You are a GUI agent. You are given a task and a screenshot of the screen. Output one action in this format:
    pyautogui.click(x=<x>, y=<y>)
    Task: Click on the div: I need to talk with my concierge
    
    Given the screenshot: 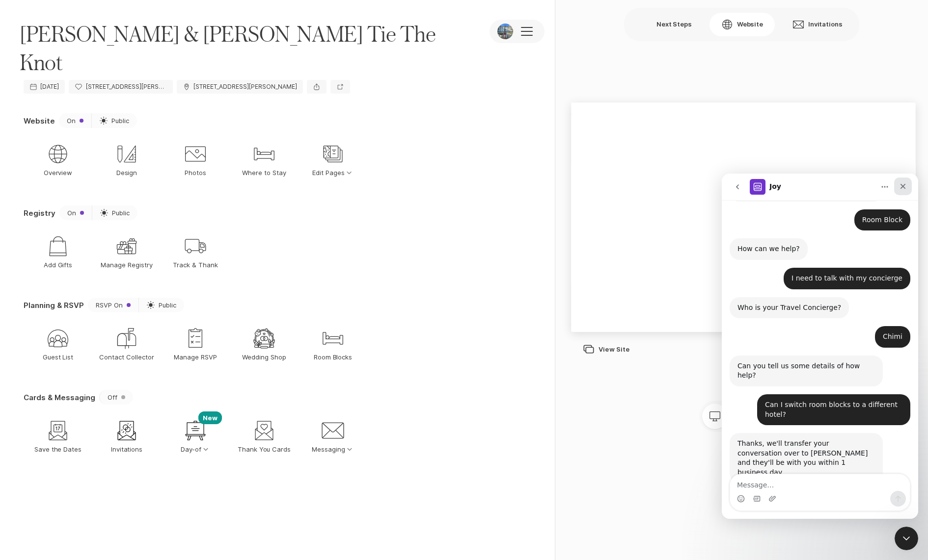 What is the action you would take?
    pyautogui.click(x=125, y=105)
    